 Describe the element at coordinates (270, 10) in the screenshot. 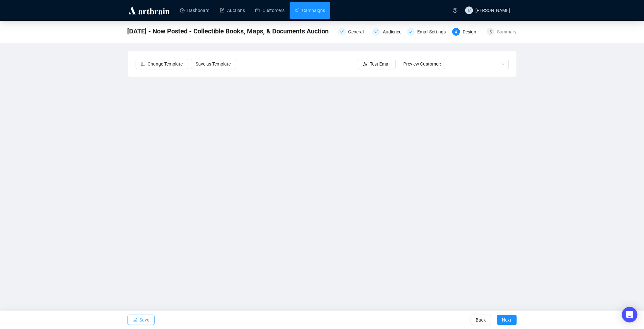

I see `a: Customers` at that location.